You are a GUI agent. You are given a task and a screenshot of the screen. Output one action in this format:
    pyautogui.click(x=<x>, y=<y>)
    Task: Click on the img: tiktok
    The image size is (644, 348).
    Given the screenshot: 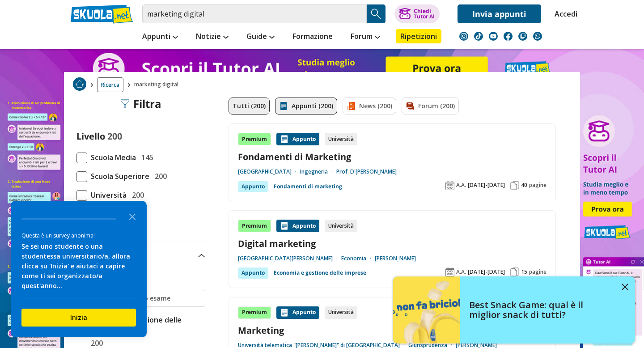 What is the action you would take?
    pyautogui.click(x=478, y=36)
    